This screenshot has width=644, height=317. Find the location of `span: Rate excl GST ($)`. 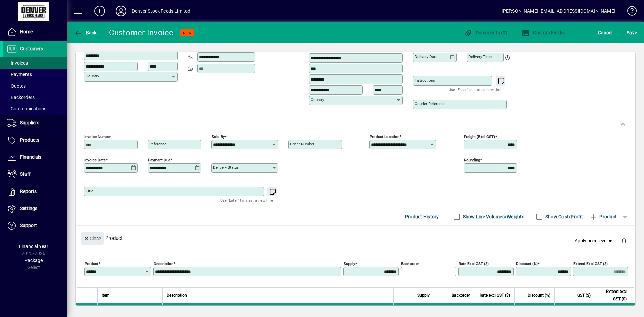

span: Rate excl GST ($) is located at coordinates (495, 295).